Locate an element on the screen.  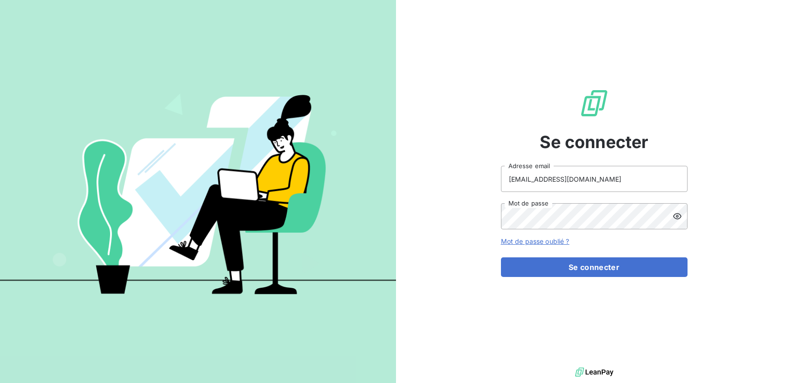
button: Se connecter is located at coordinates (594, 267).